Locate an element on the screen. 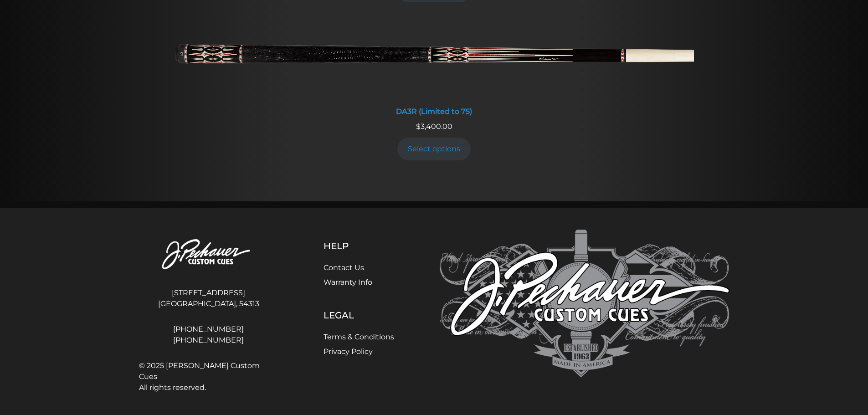 This screenshot has height=415, width=868. span: 3,400.00 is located at coordinates (434, 126).